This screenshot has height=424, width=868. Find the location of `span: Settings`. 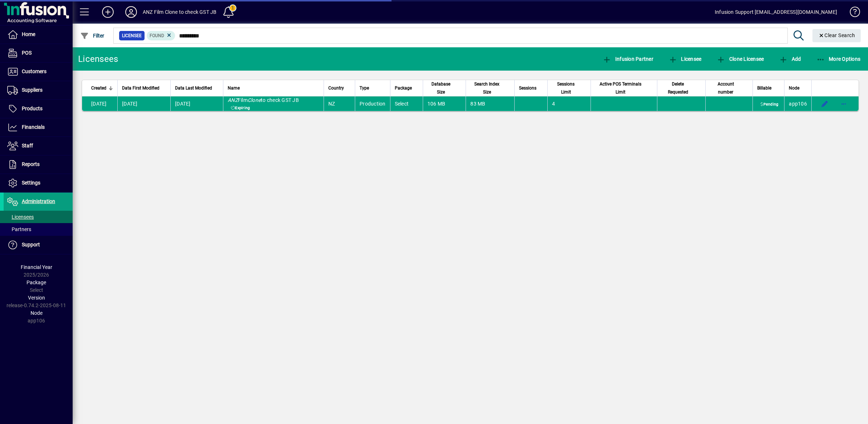

span: Settings is located at coordinates (31, 182).